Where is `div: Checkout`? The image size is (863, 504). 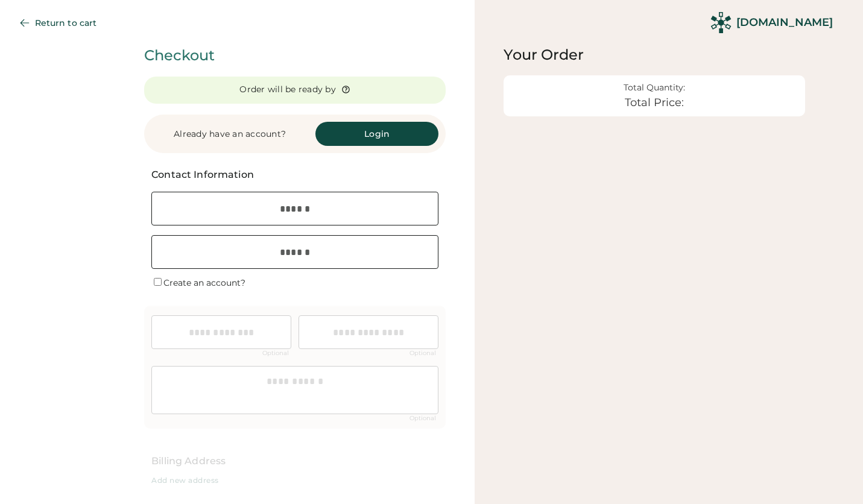 div: Checkout is located at coordinates (295, 56).